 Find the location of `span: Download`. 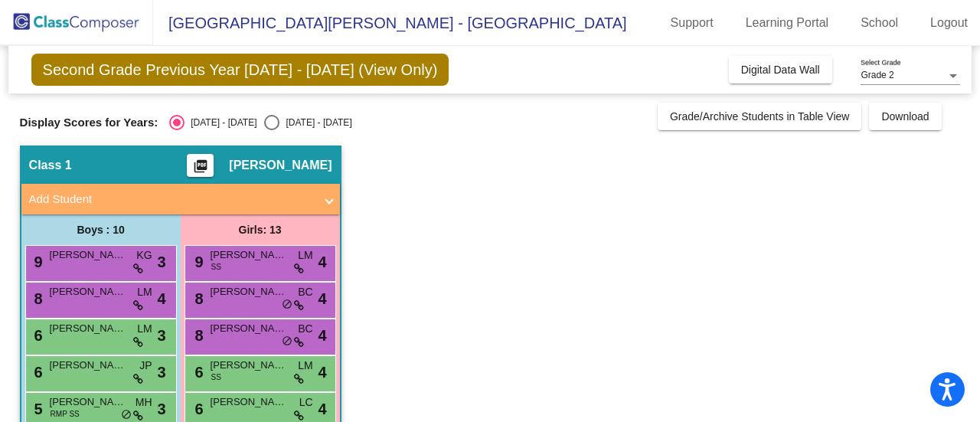

span: Download is located at coordinates (905, 116).